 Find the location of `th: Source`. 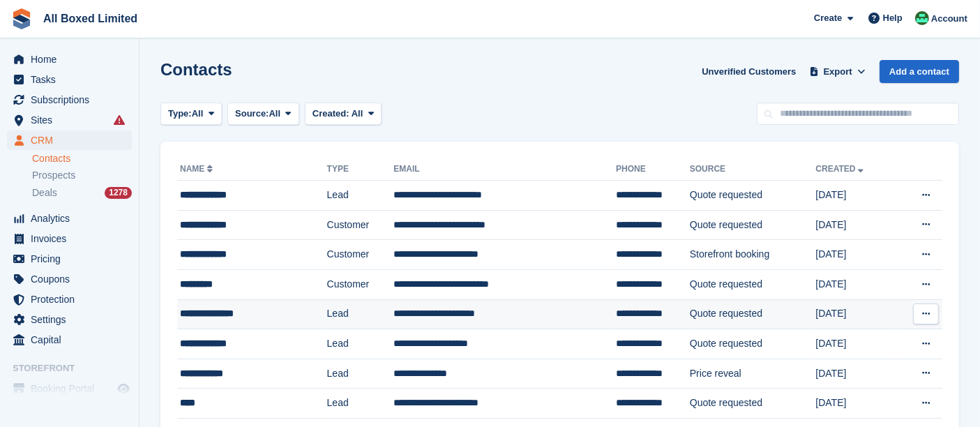

th: Source is located at coordinates (753, 169).